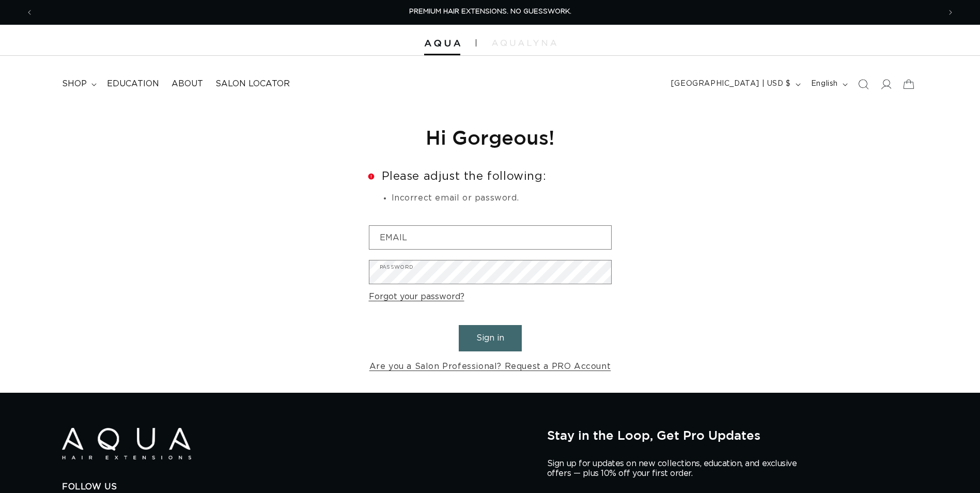 Image resolution: width=980 pixels, height=493 pixels. I want to click on span: Education, so click(133, 84).